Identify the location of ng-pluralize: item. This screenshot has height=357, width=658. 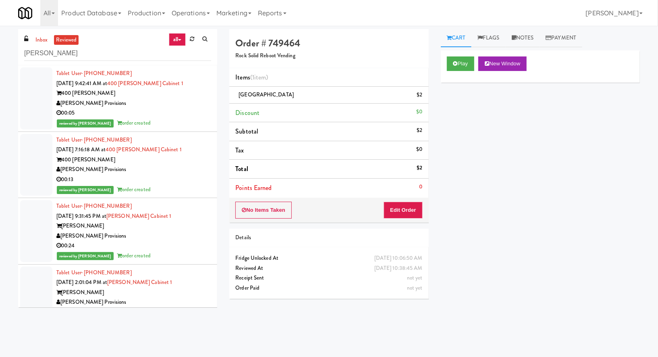
(260, 77).